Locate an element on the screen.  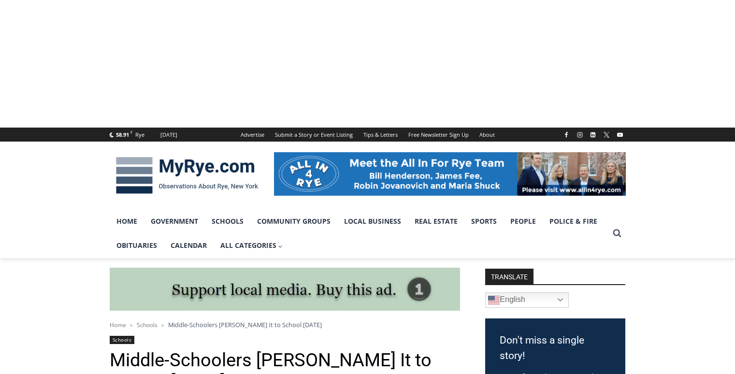
span: Home is located at coordinates (118, 325).